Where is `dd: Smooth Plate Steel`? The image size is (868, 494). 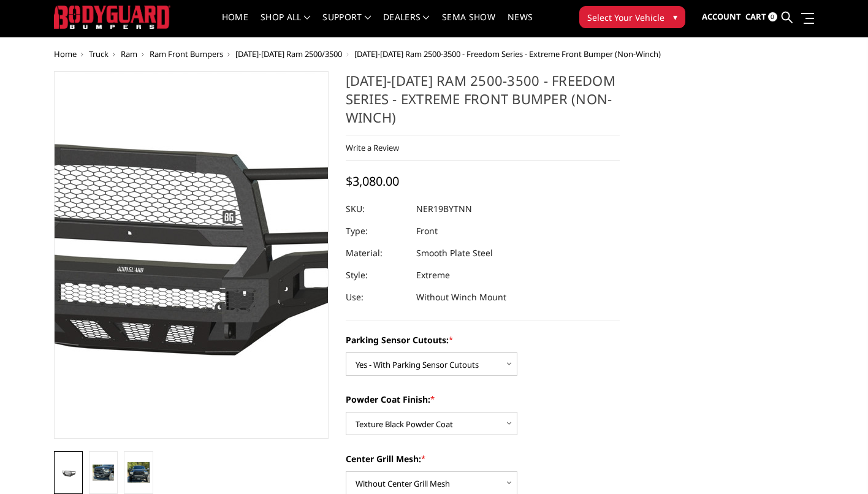
dd: Smooth Plate Steel is located at coordinates (454, 253).